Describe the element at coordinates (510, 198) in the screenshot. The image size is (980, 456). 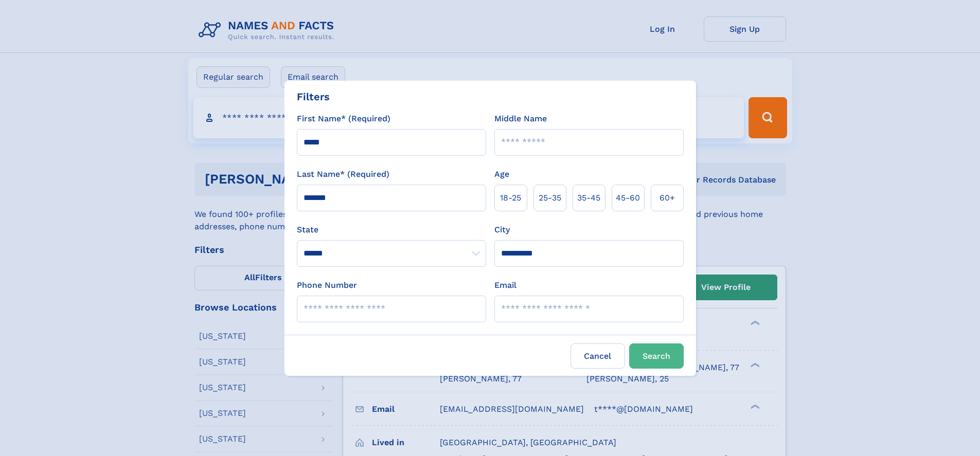
I see `span: 18‑25` at that location.